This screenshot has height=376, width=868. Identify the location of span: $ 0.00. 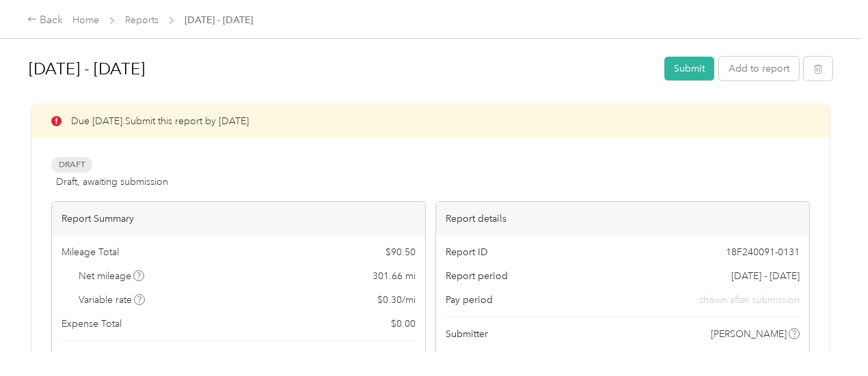
(404, 323).